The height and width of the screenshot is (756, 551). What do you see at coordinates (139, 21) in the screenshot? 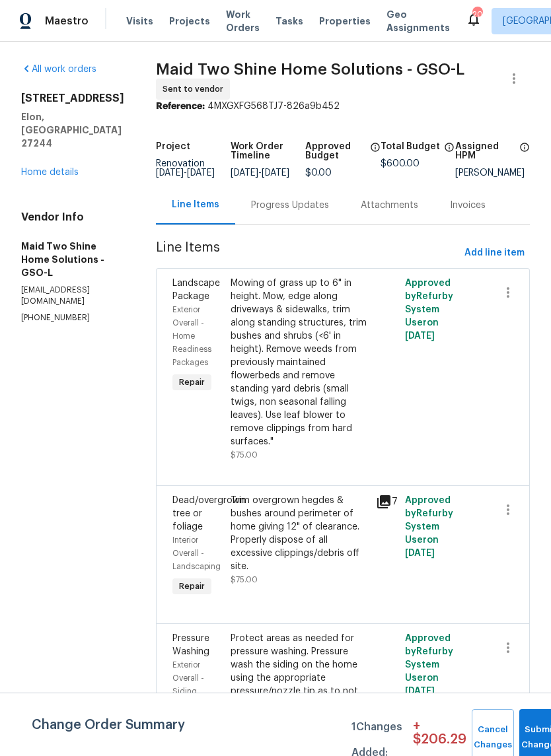
I see `span: Visits` at bounding box center [139, 21].